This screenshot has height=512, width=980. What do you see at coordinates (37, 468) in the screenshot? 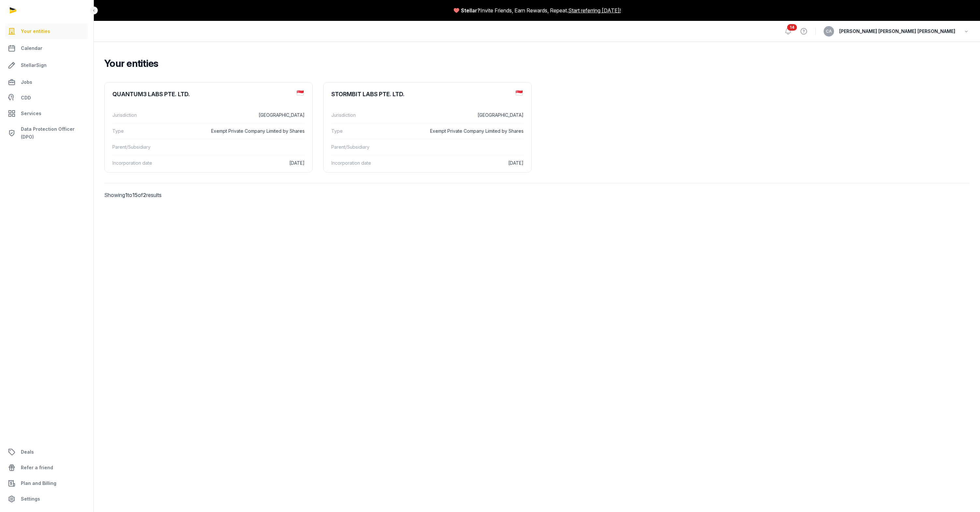
I see `span: Refer a friend` at bounding box center [37, 468].